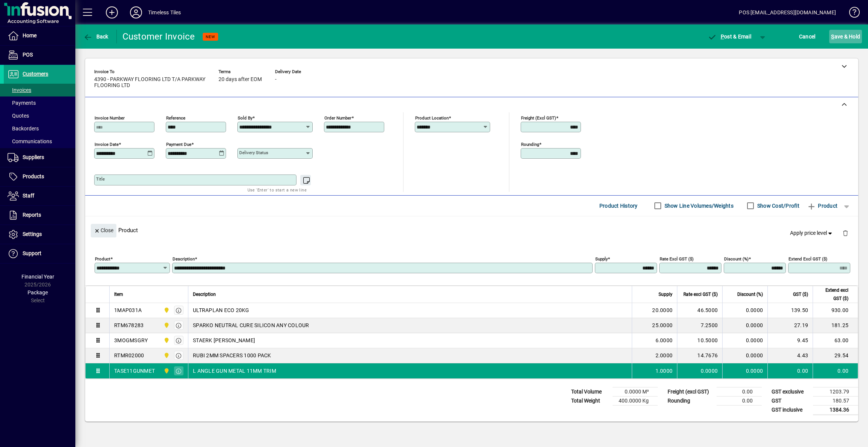  Describe the element at coordinates (601, 259) in the screenshot. I see `mat-label: Supply` at that location.